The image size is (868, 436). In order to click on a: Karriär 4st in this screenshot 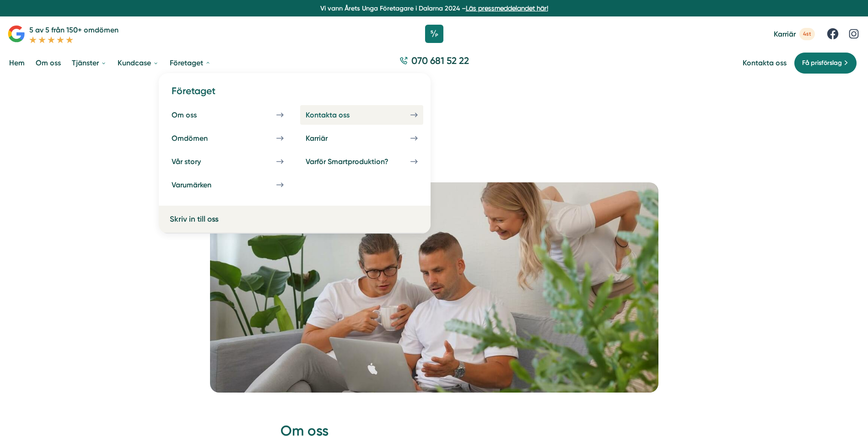, I will do `click(794, 34)`.